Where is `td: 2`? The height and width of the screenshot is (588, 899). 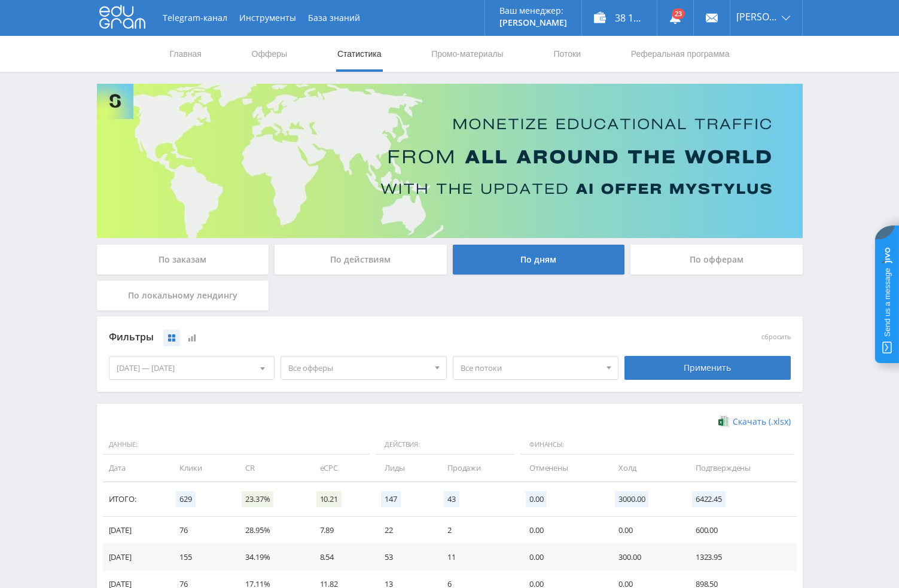 td: 2 is located at coordinates (476, 529).